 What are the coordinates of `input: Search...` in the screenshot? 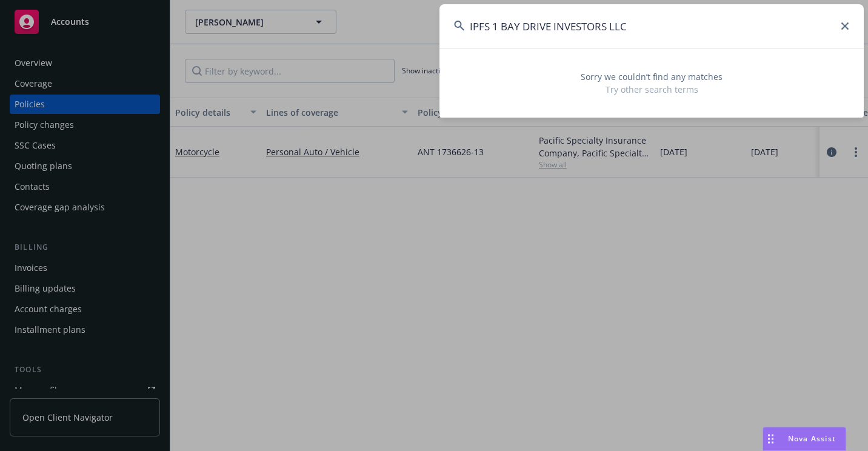 It's located at (651, 26).